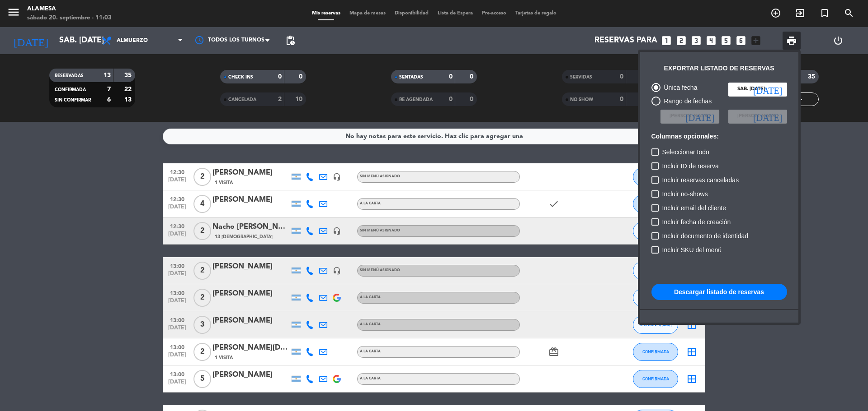  What do you see at coordinates (792, 41) in the screenshot?
I see `span: print` at bounding box center [792, 41].